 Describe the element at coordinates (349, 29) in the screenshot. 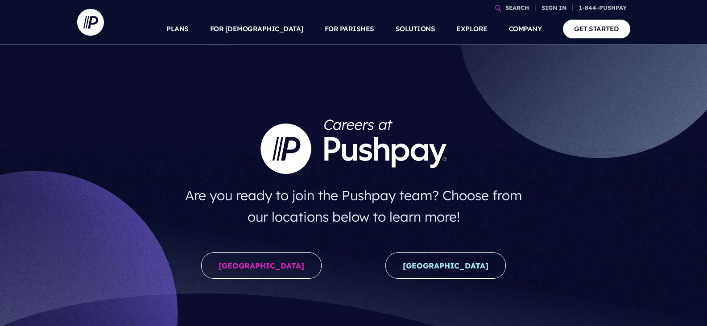

I see `a: FOR PARISHES` at that location.